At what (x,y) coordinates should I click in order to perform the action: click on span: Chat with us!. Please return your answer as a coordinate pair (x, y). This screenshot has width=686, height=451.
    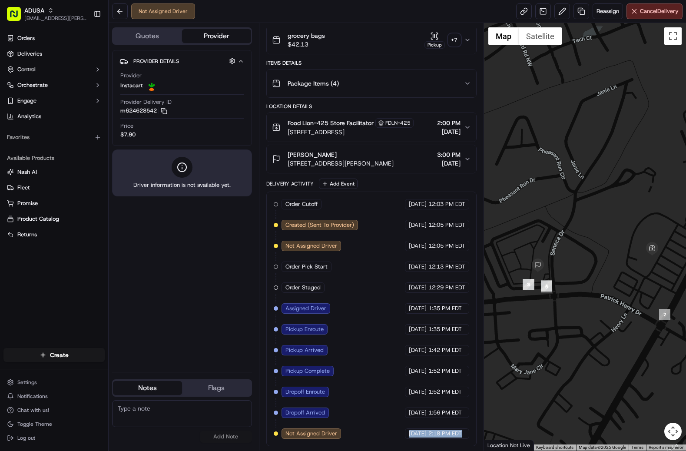
    Looking at the image, I should click on (33, 410).